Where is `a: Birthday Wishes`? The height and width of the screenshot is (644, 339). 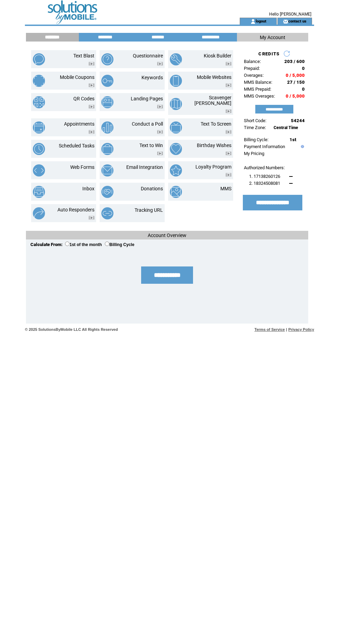
a: Birthday Wishes is located at coordinates (214, 145).